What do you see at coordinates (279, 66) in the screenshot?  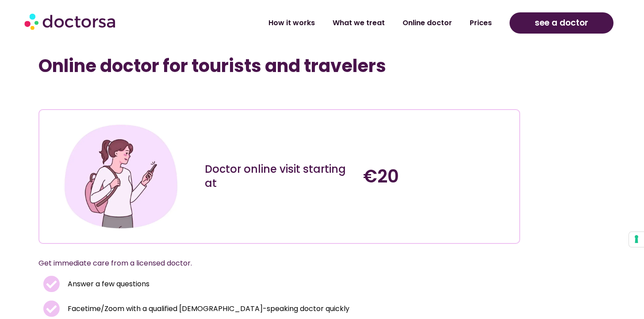 I see `h1: Online doctor for tourists and travelers` at bounding box center [279, 66].